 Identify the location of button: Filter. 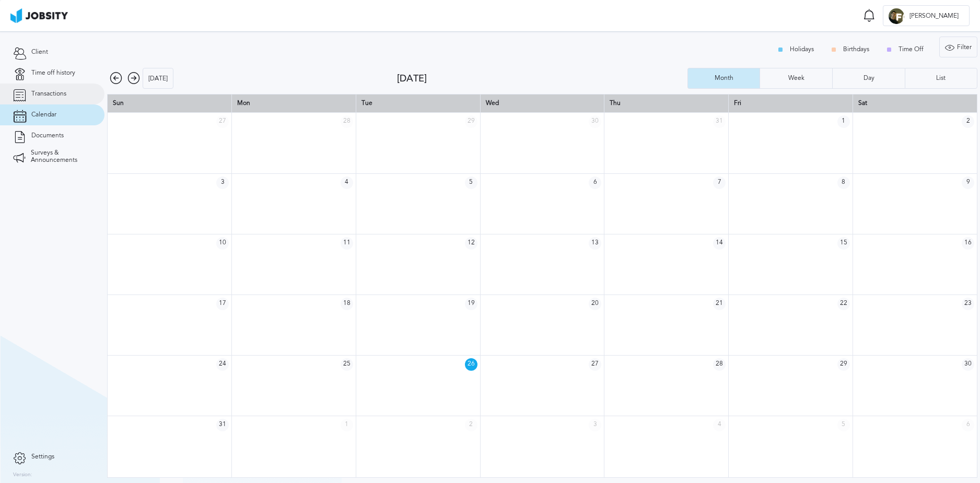
(958, 47).